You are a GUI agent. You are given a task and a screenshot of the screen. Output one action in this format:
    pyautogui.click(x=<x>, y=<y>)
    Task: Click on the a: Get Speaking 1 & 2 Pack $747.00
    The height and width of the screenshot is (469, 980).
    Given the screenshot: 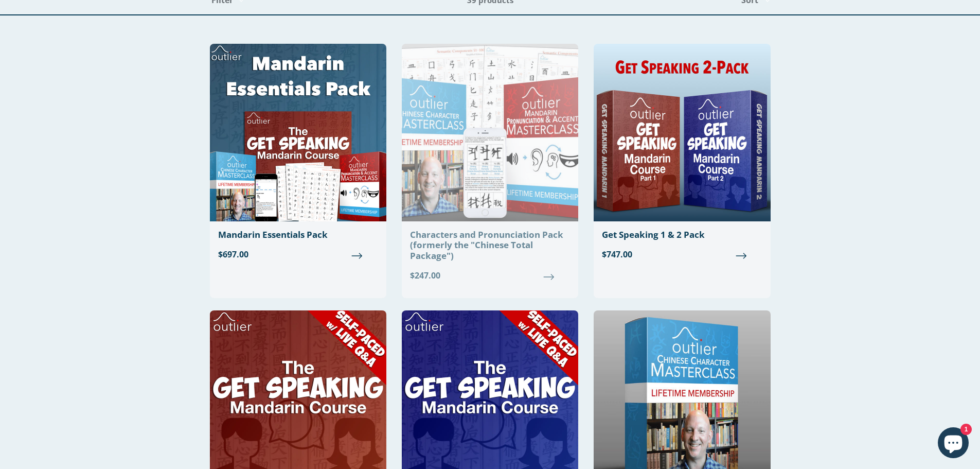 What is the action you would take?
    pyautogui.click(x=682, y=156)
    